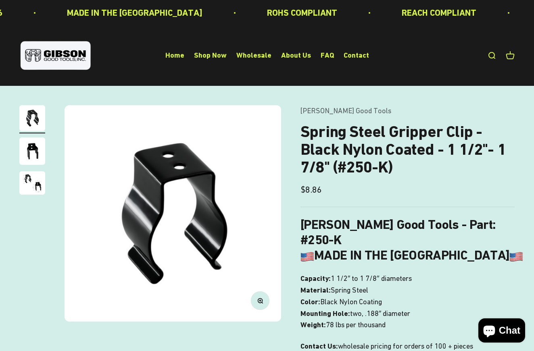 This screenshot has width=534, height=351. I want to click on sale-price: $8.86, so click(311, 189).